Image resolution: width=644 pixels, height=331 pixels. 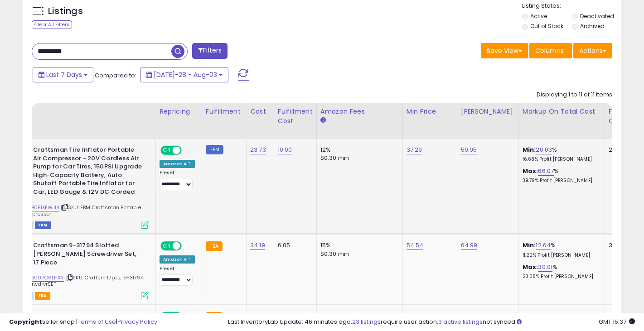 What do you see at coordinates (461, 322) in the screenshot?
I see `a: 3 active listings` at bounding box center [461, 322].